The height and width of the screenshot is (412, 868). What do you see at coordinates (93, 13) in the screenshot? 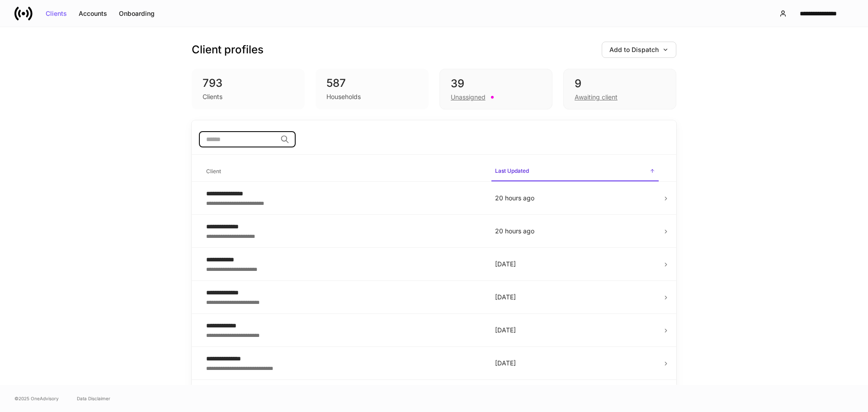
I see `div: Accounts` at bounding box center [93, 13].